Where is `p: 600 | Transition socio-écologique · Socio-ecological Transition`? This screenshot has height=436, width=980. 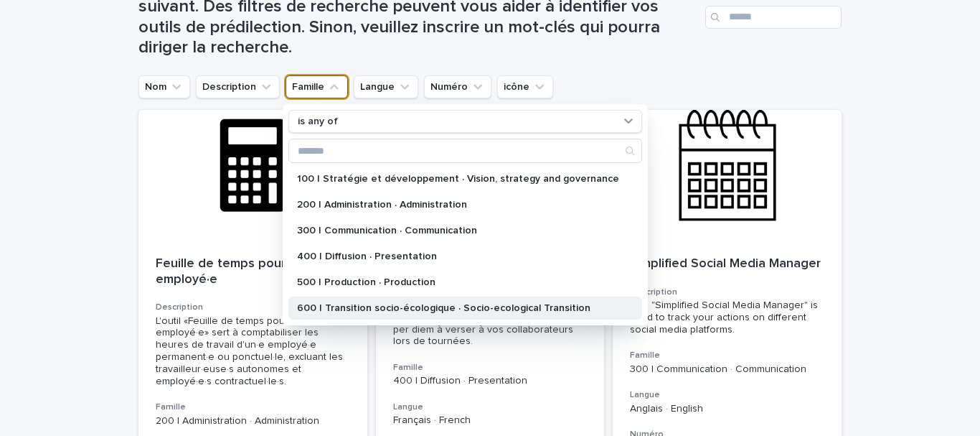 p: 600 | Transition socio-écologique · Socio-ecological Transition is located at coordinates (458, 308).